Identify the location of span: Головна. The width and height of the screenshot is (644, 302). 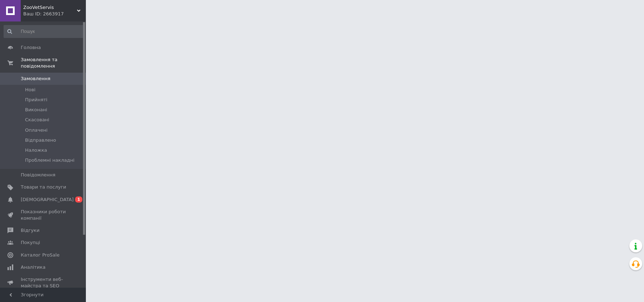
(31, 48).